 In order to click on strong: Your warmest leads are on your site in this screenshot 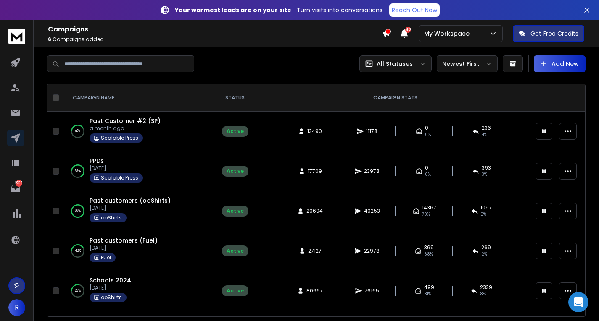, I will do `click(233, 10)`.